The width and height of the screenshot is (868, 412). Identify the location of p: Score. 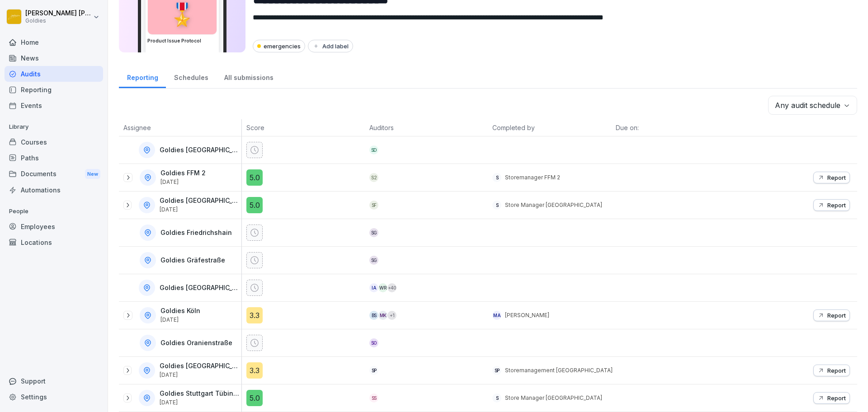
(303, 127).